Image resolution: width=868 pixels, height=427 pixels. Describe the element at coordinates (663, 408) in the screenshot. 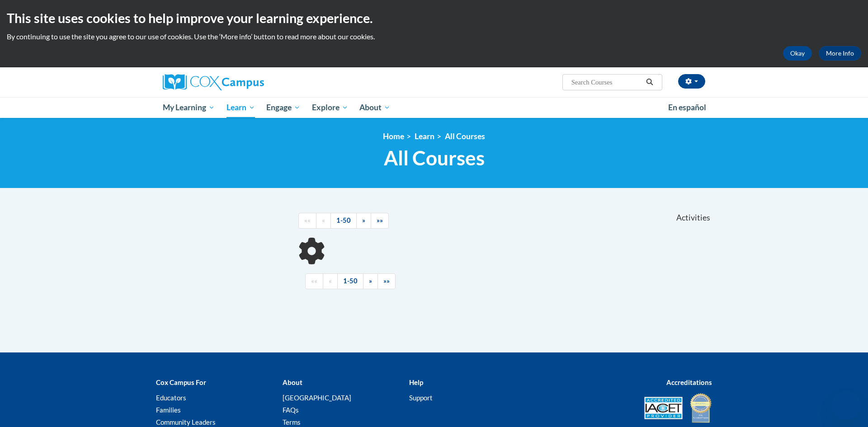

I see `img: Accredited IACET® Provider` at that location.